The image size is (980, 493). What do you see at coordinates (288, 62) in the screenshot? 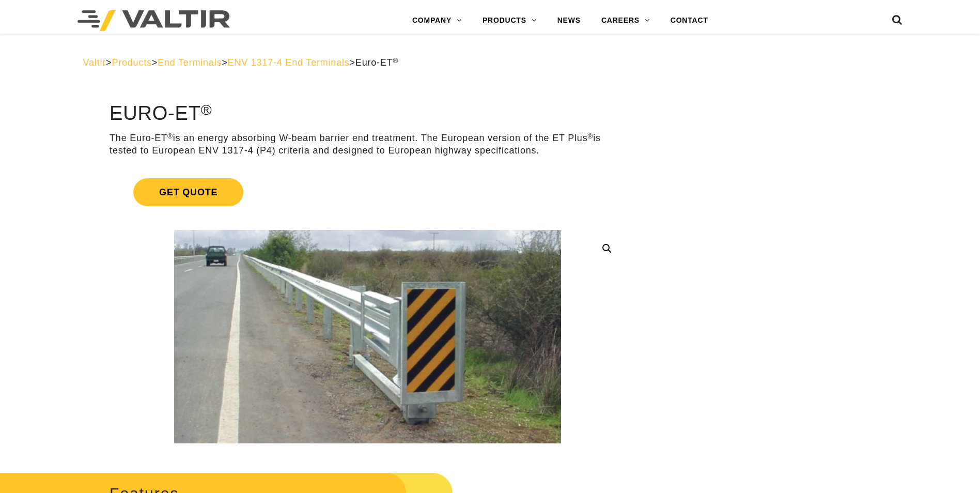
I see `span: ENV 1317-4 End Terminals` at bounding box center [288, 62].